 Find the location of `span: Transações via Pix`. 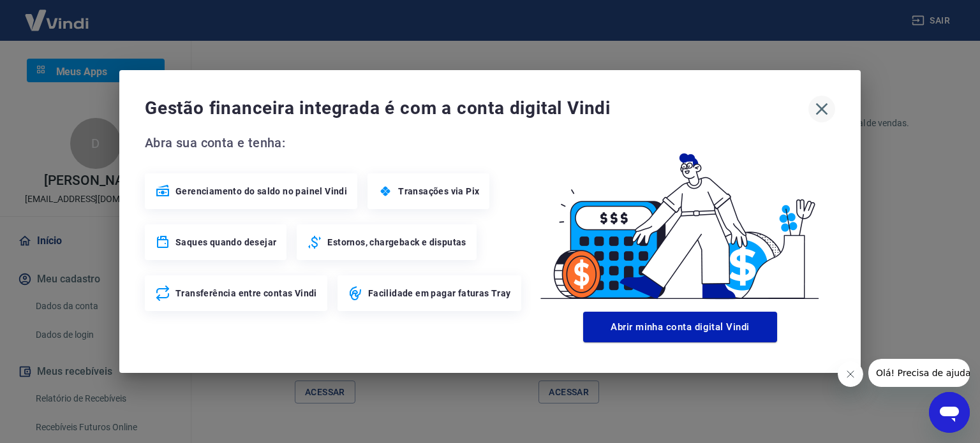

span: Transações via Pix is located at coordinates (439, 192).